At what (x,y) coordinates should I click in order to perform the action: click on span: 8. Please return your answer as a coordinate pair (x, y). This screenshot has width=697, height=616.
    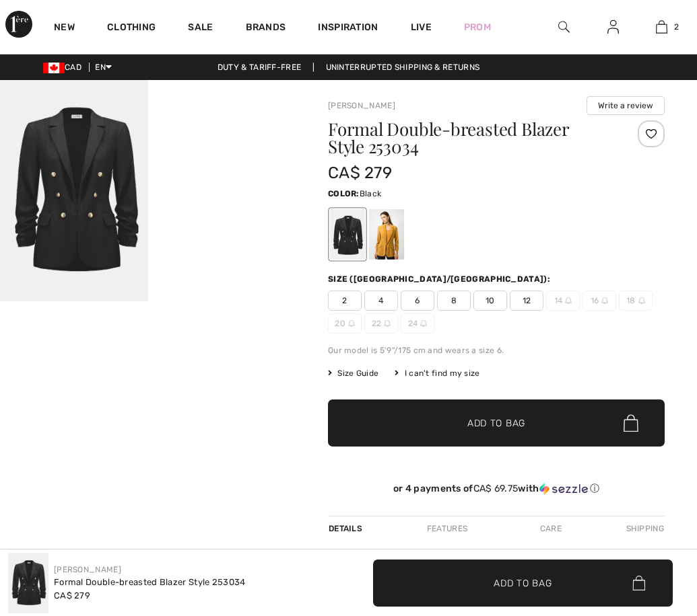
    Looking at the image, I should click on (454, 300).